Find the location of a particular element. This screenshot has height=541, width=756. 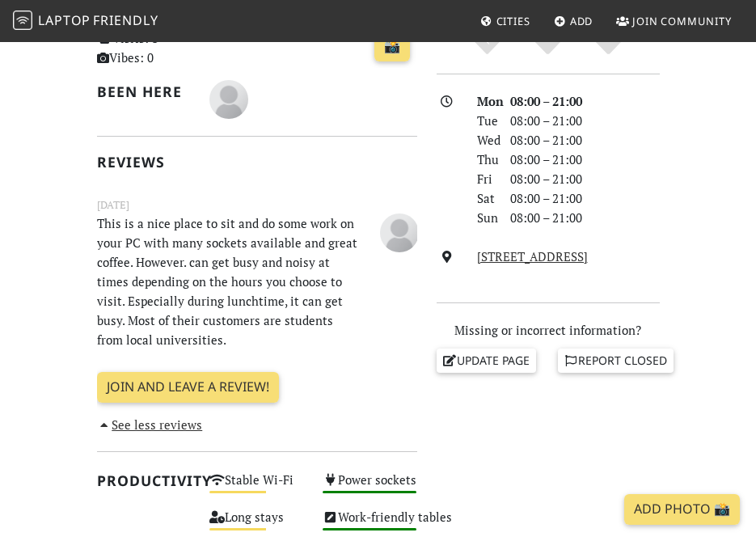

a: Add is located at coordinates (574, 21).